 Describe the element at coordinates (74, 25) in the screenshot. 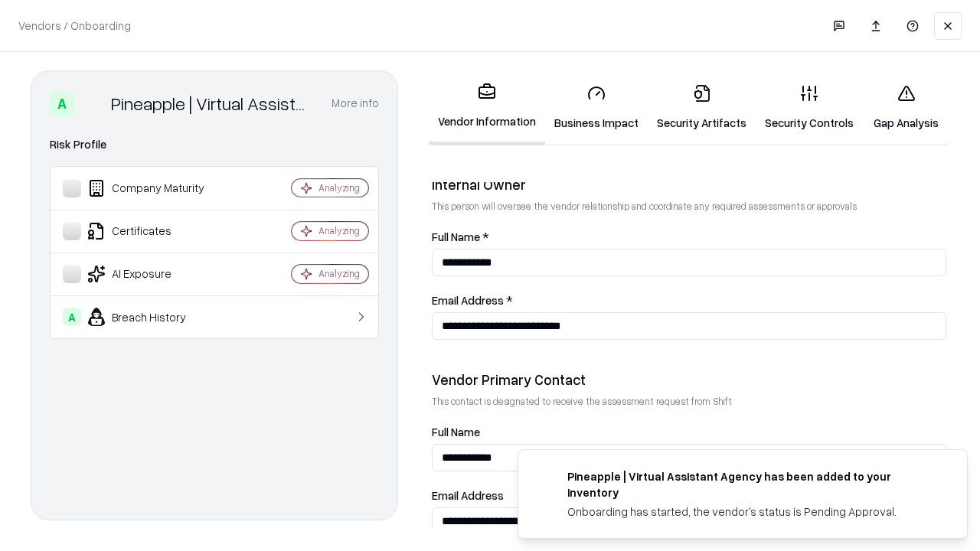

I see `p: Vendors / Onboarding` at that location.